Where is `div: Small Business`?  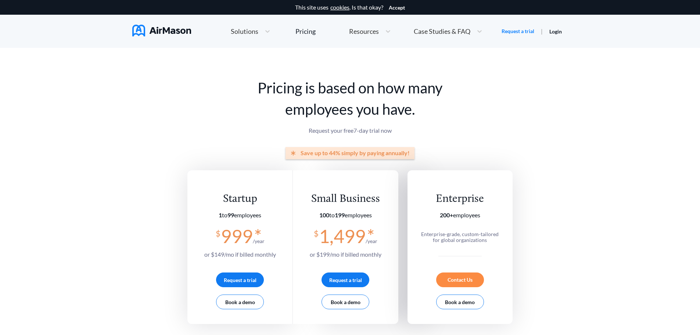 div: Small Business is located at coordinates (345, 199).